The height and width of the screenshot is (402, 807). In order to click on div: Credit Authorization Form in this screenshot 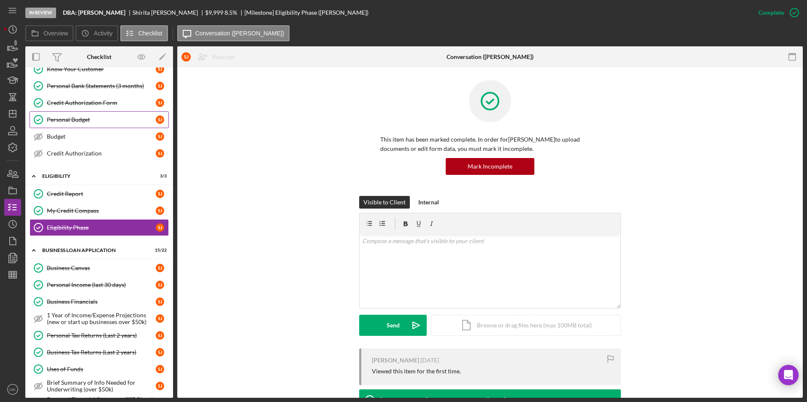, I will do `click(101, 103)`.